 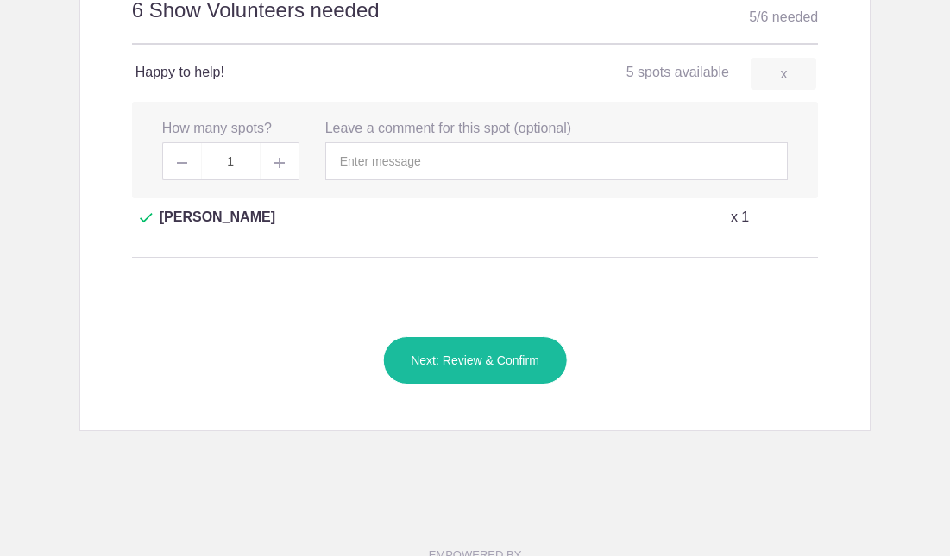 I want to click on input: Enter message, so click(x=556, y=161).